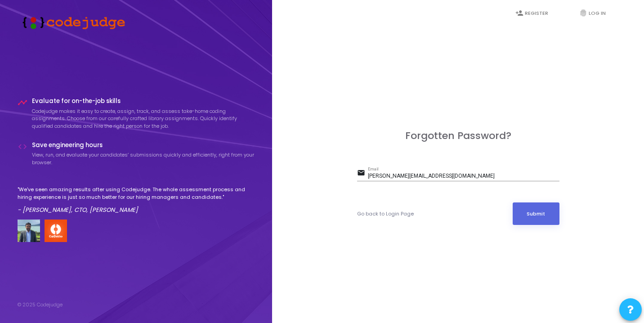 This screenshot has width=644, height=323. What do you see at coordinates (534, 13) in the screenshot?
I see `a: person_addRegister` at bounding box center [534, 13].